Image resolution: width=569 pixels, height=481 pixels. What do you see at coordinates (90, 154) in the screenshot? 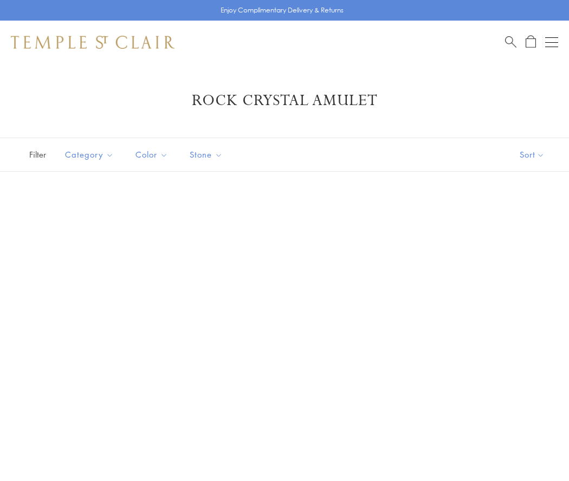
I see `span: Category` at bounding box center [90, 154].